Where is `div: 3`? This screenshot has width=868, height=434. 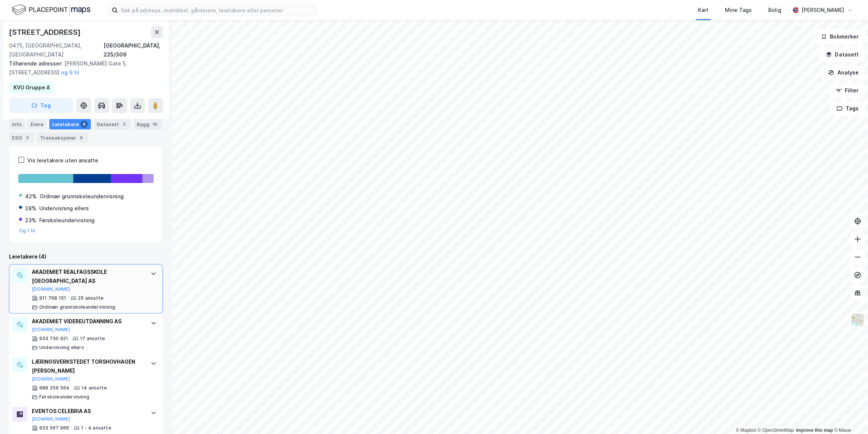 div: 3 is located at coordinates (27, 137).